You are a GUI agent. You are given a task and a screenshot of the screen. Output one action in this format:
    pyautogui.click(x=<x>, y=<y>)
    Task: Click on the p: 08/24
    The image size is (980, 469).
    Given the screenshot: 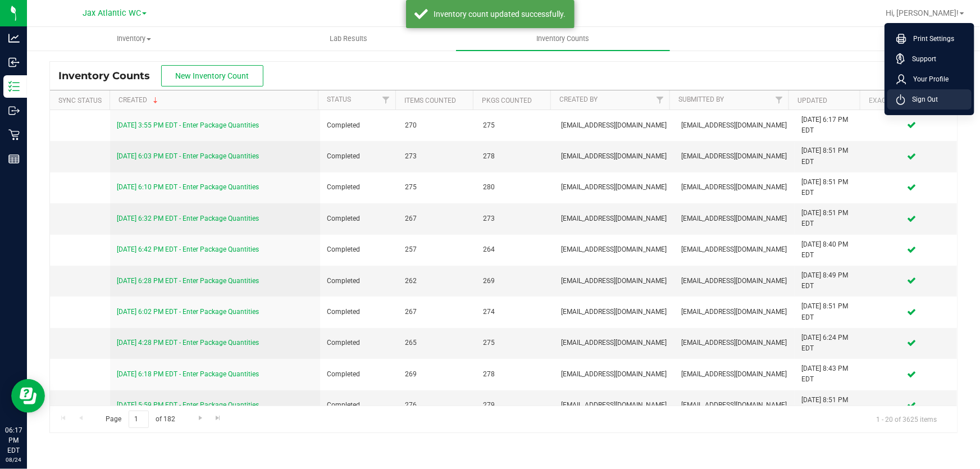 What is the action you would take?
    pyautogui.click(x=13, y=460)
    